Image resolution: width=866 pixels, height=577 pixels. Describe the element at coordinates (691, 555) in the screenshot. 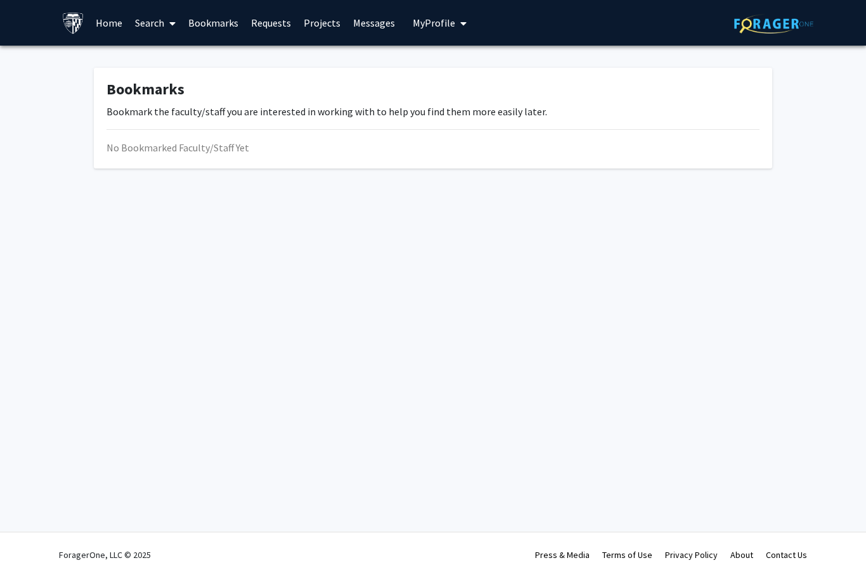

I see `a: Privacy Policy` at that location.